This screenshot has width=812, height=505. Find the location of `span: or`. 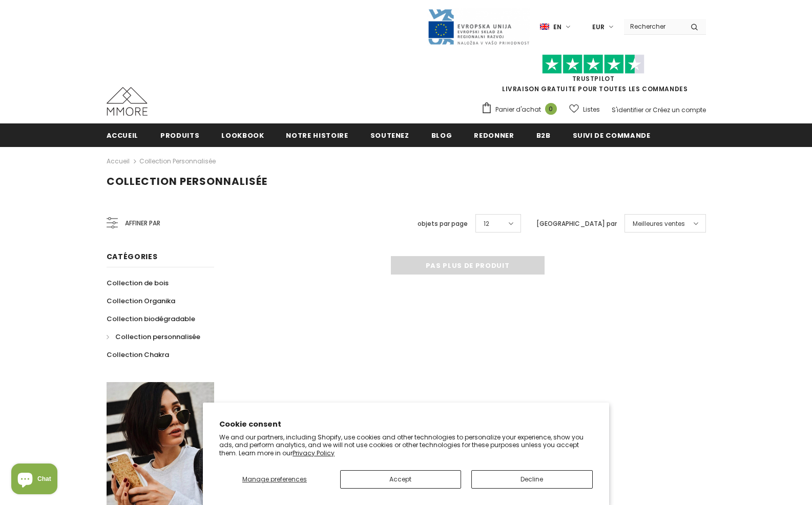

span: or is located at coordinates (648, 110).